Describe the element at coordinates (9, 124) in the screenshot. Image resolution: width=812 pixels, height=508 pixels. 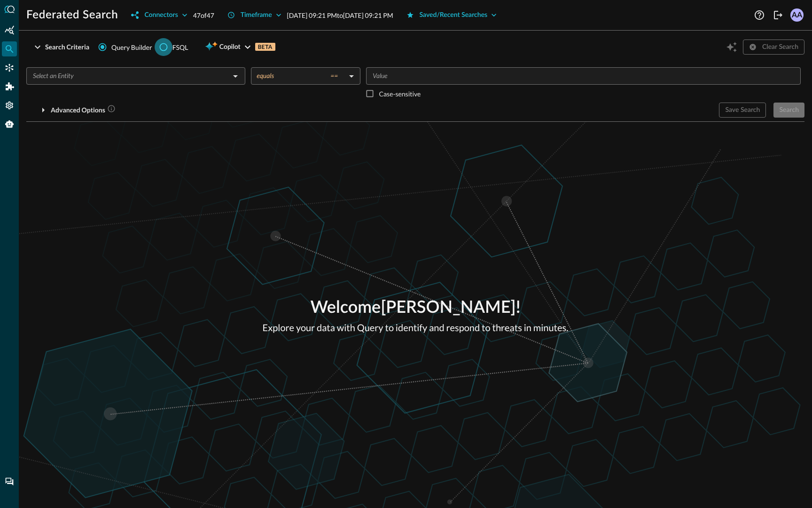
I see `div: Query Agent` at that location.